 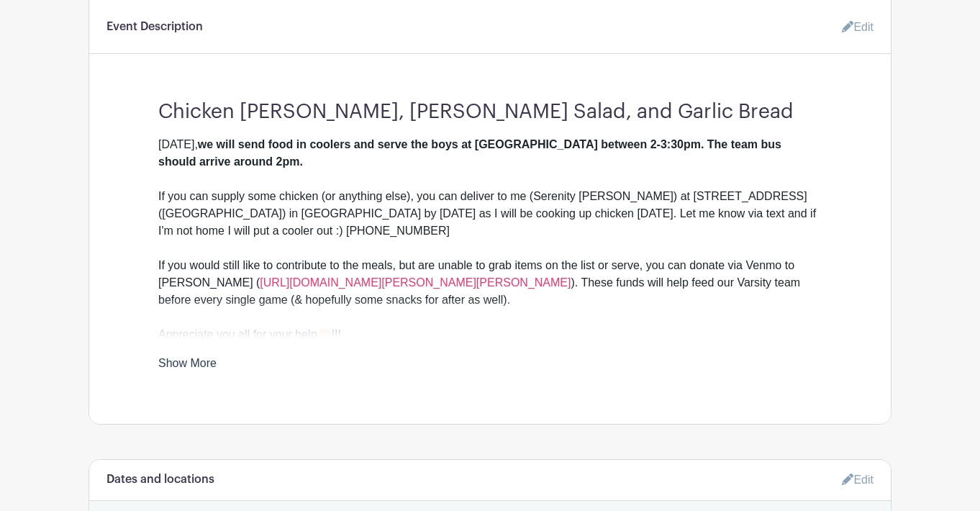 What do you see at coordinates (187, 366) in the screenshot?
I see `a: Show More` at bounding box center [187, 366].